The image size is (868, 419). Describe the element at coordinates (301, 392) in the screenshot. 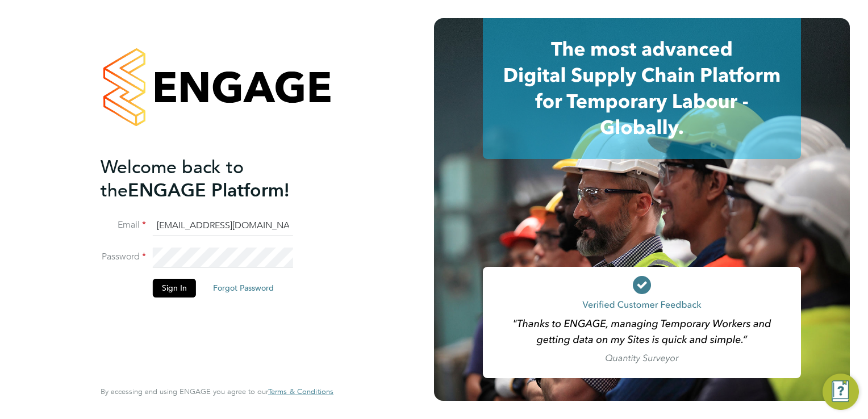

I see `a: Terms & Conditions` at that location.